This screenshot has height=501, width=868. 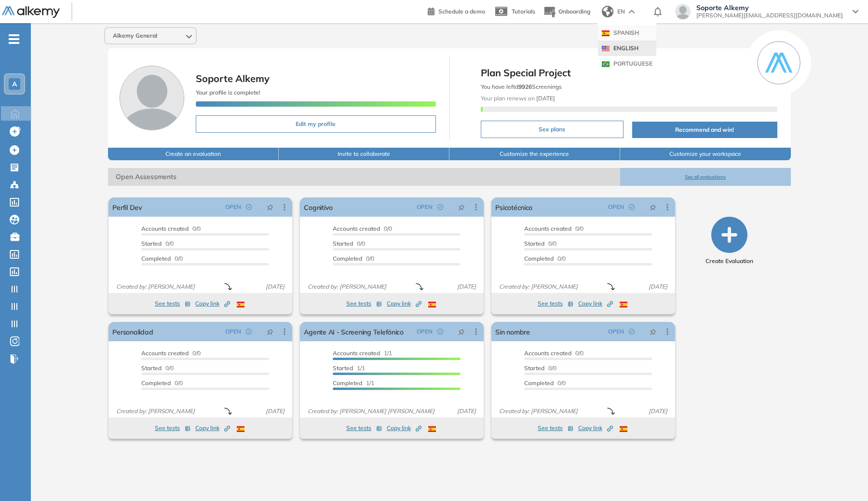 What do you see at coordinates (318, 207) in the screenshot?
I see `a: Cognitivo` at bounding box center [318, 207].